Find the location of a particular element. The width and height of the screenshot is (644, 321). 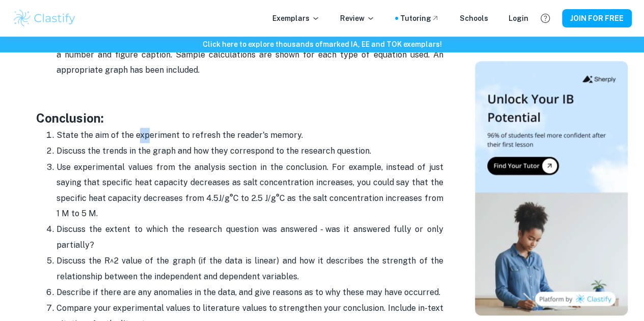

p: Use experimental values from the analysis section in the conclusion. For example, instead of just... is located at coordinates (250, 191).